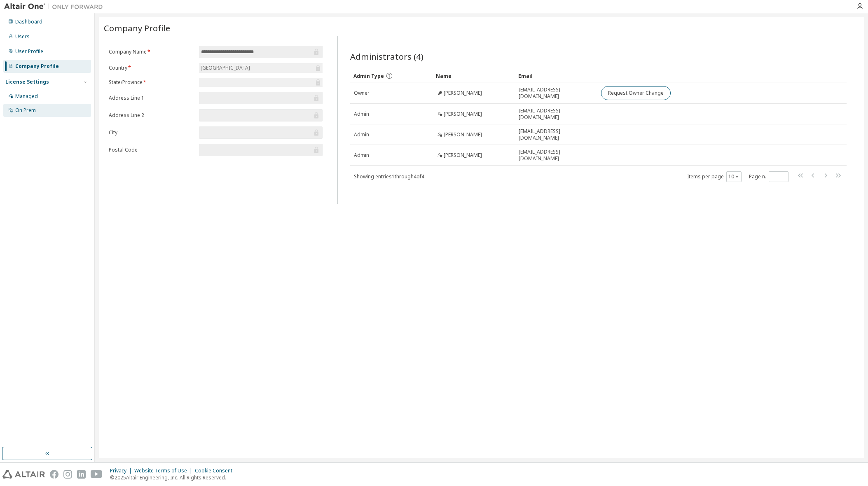 Image resolution: width=868 pixels, height=486 pixels. Describe the element at coordinates (56, 7) in the screenshot. I see `img: Altair One` at that location.